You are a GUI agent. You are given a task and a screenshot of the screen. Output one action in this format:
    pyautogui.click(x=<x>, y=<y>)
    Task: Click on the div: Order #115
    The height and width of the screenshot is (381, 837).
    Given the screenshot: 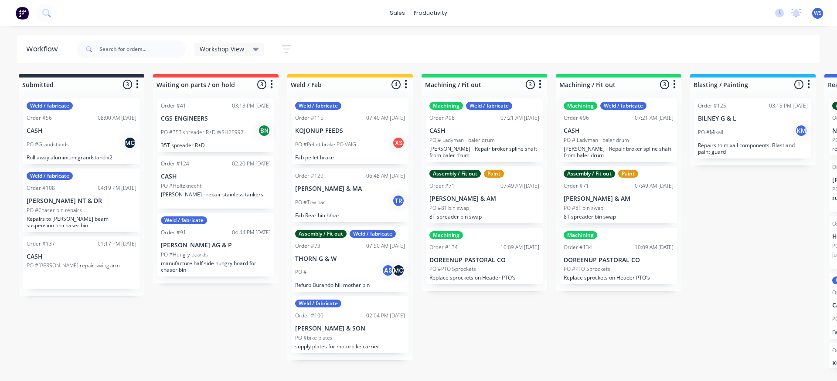 What is the action you would take?
    pyautogui.click(x=309, y=118)
    